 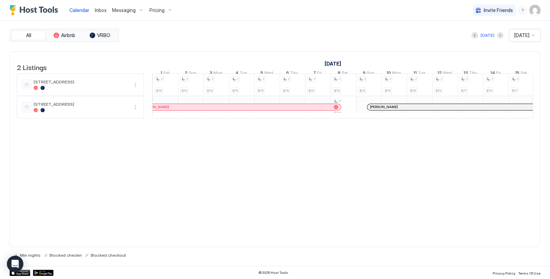 I want to click on a: November 1, 2025, so click(x=333, y=64).